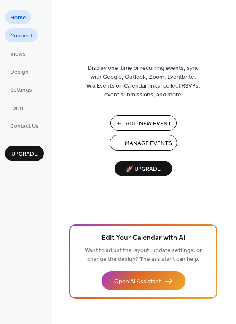  What do you see at coordinates (21, 35) in the screenshot?
I see `a: Connect` at bounding box center [21, 35].